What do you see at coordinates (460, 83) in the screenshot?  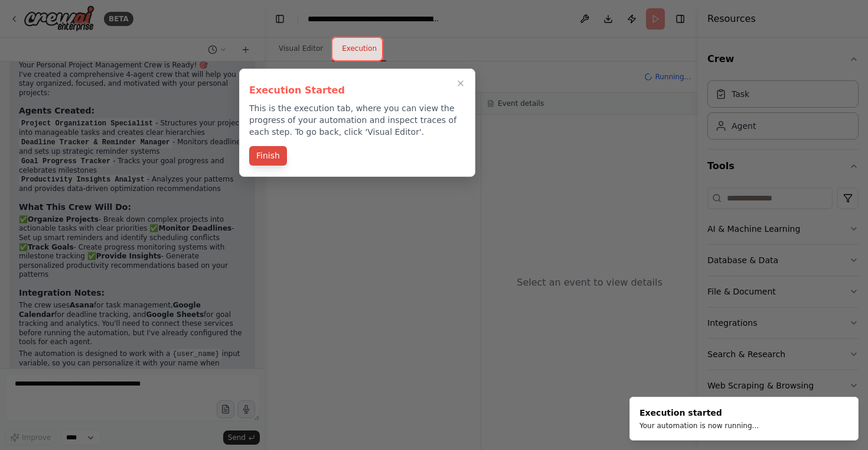 I see `button: Close walkthrough` at bounding box center [460, 83].